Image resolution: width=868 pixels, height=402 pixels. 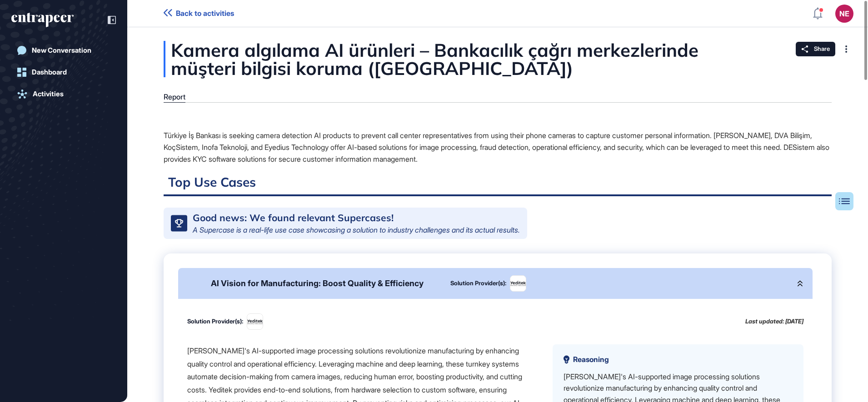 What do you see at coordinates (64, 51) in the screenshot?
I see `a: New Conversation` at bounding box center [64, 51].